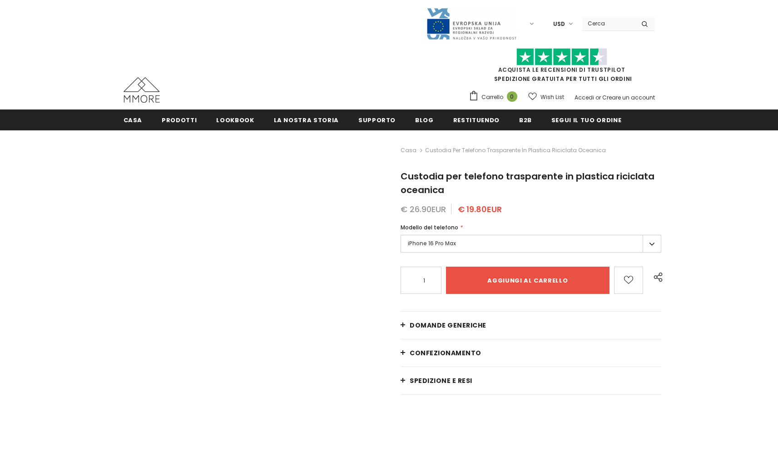 The height and width of the screenshot is (452, 778). I want to click on span: Modello del telefono, so click(429, 227).